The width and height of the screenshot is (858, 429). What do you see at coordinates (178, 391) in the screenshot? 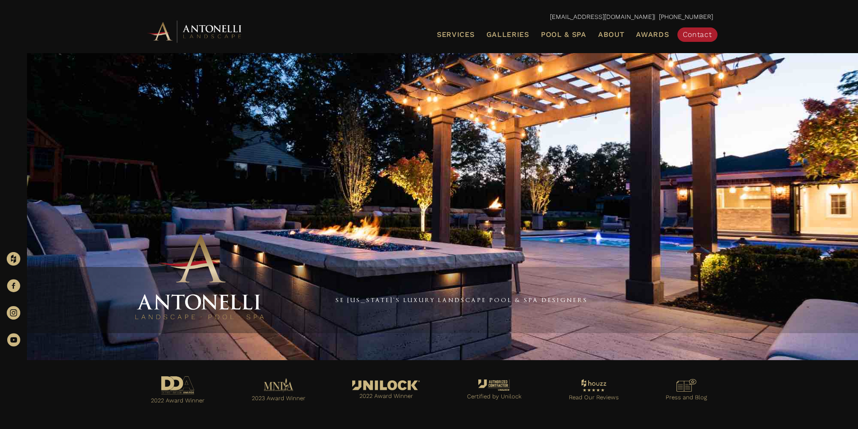
I see `a: Go to https://antonellilandscape.com/pool-and-spa/executive-sweet/` at bounding box center [178, 391].